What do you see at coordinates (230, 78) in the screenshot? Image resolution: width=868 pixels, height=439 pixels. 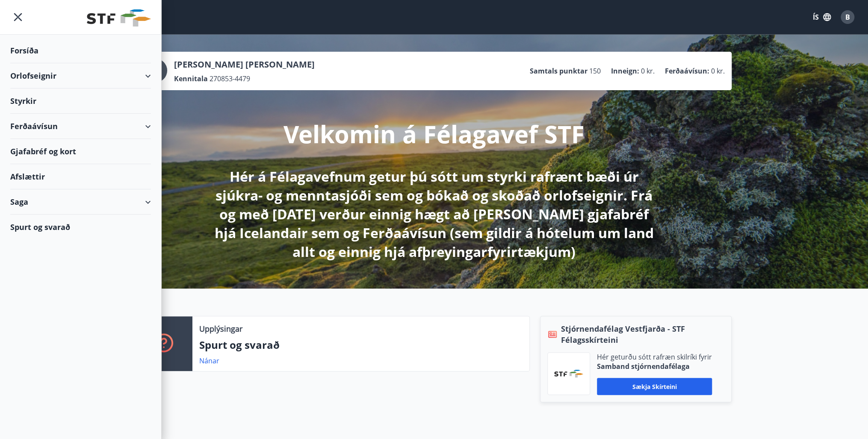 I see `span: 270853-4479` at bounding box center [230, 78].